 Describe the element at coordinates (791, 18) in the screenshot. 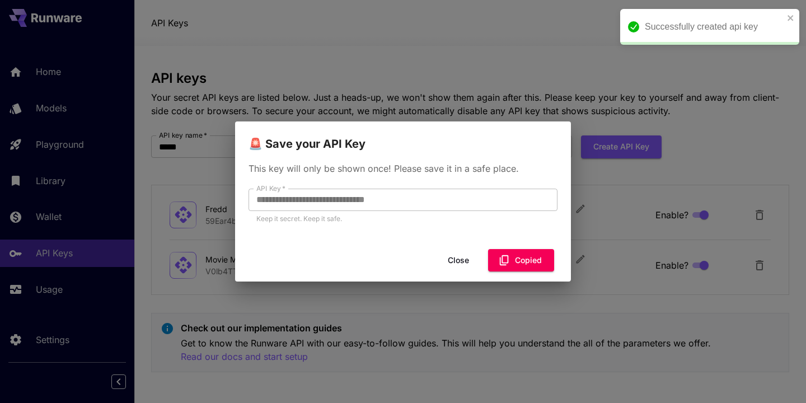

I see `button: close` at that location.